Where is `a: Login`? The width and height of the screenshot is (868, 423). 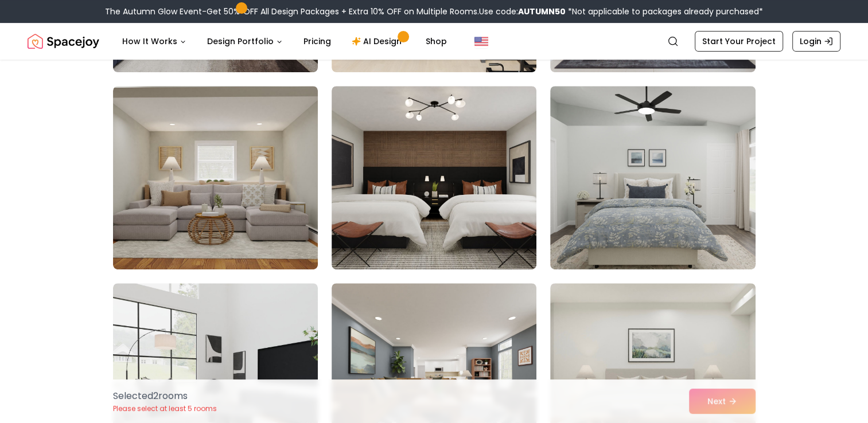
a: Login is located at coordinates (817, 41).